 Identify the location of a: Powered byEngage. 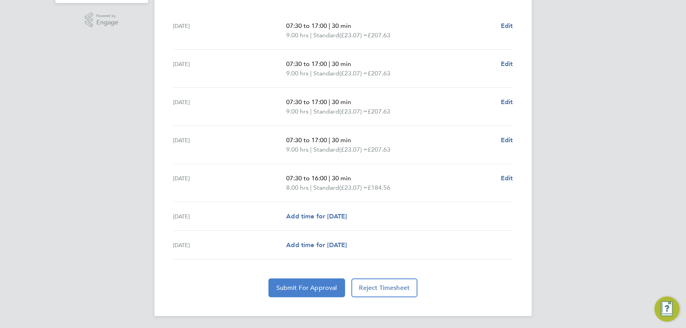
(101, 20).